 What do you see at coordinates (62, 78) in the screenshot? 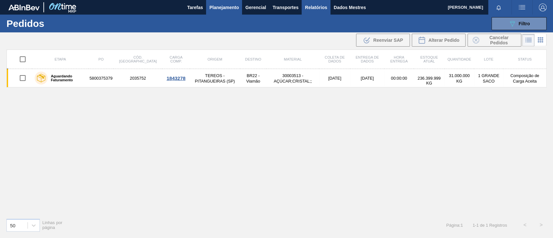
I see `font: Aguardando Faturamento` at bounding box center [62, 78].